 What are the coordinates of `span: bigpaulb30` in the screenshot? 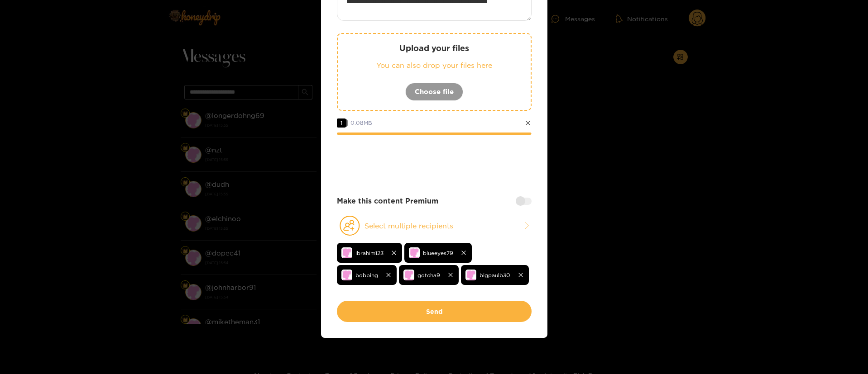 It's located at (495, 275).